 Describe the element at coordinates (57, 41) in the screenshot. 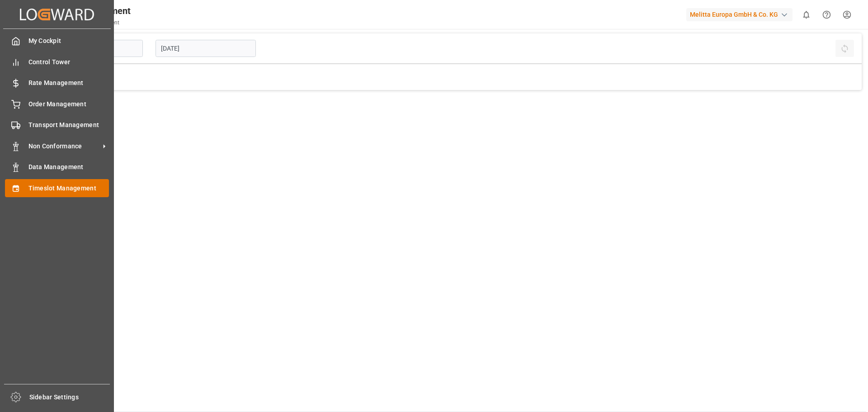

I see `a: My Cockpit` at that location.